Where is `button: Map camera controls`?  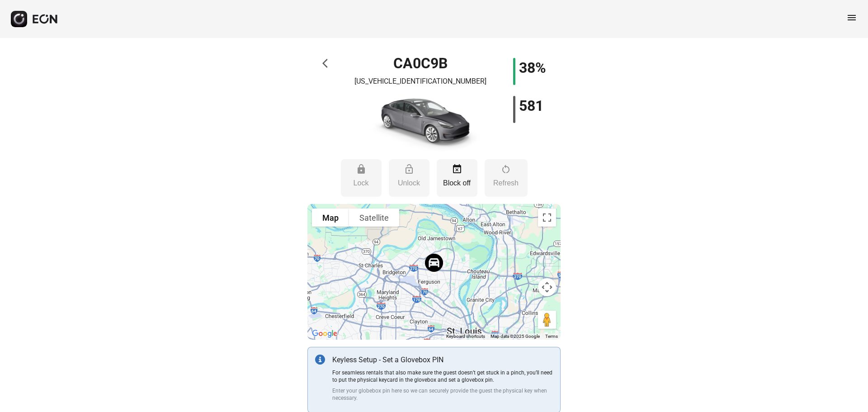 button: Map camera controls is located at coordinates (547, 287).